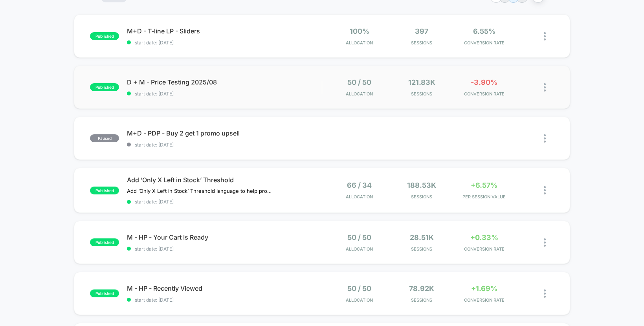 This screenshot has width=644, height=326. Describe the element at coordinates (105, 138) in the screenshot. I see `span: paused` at that location.